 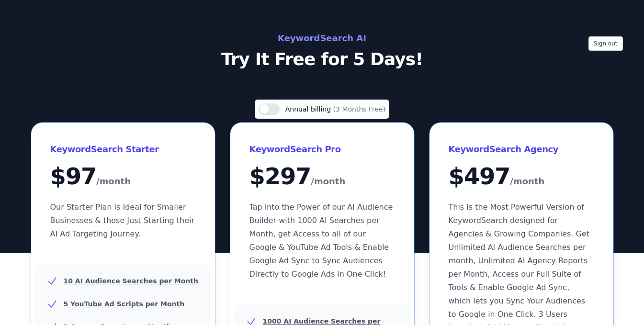 What do you see at coordinates (322, 59) in the screenshot?
I see `p: Try It Free for 5 Days!` at bounding box center [322, 59].